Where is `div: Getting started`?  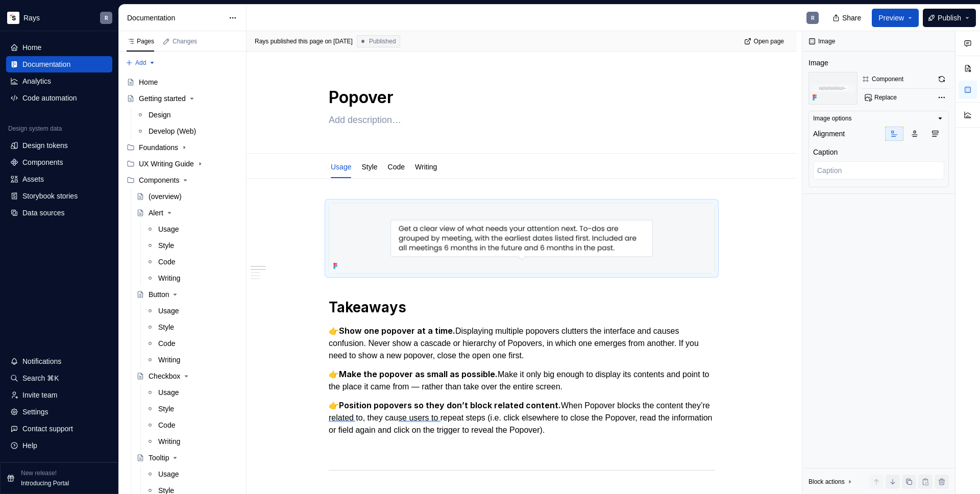
div: Getting started is located at coordinates (163, 99).